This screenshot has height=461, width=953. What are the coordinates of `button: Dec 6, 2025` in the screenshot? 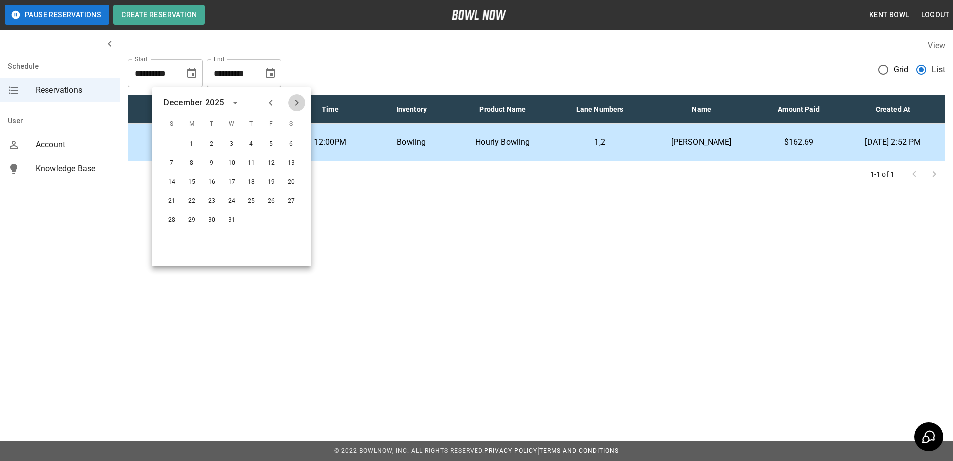 It's located at (291, 144).